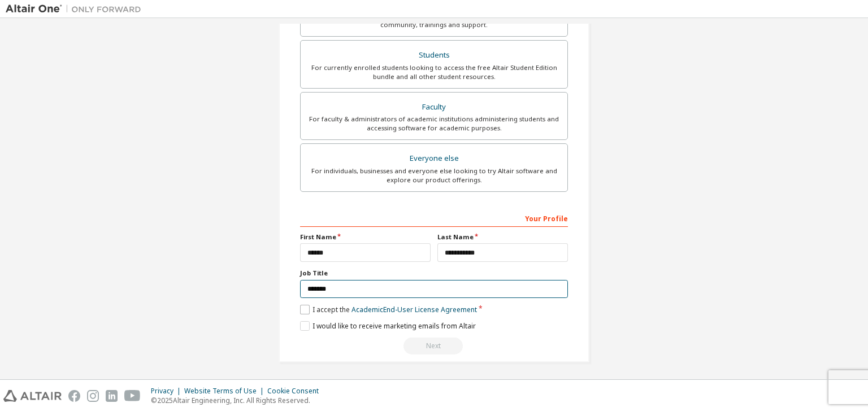  What do you see at coordinates (32, 396) in the screenshot?
I see `img: altair_logo.svg` at bounding box center [32, 396].